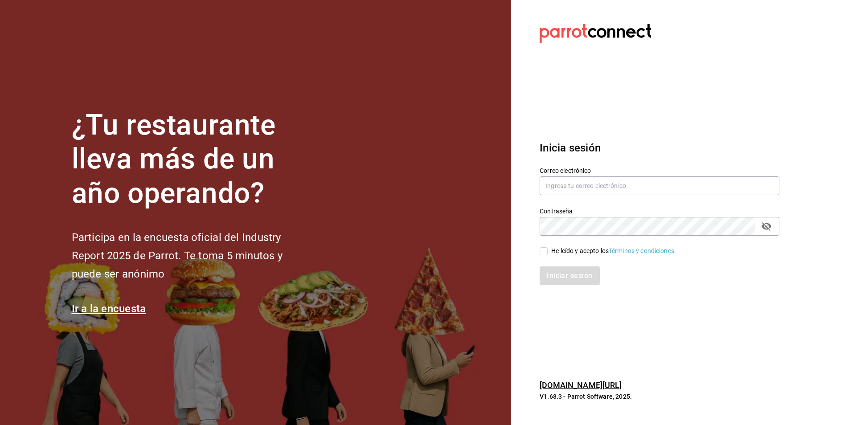 Image resolution: width=852 pixels, height=425 pixels. Describe the element at coordinates (659, 148) in the screenshot. I see `h3: Inicia sesión` at that location.